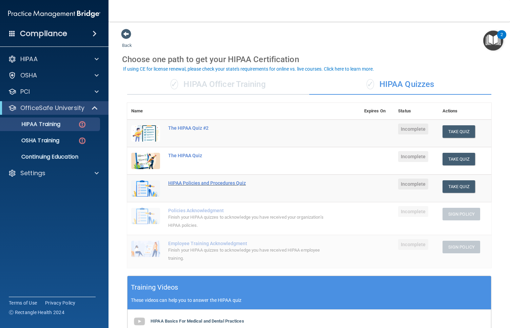  What do you see at coordinates (37, 312) in the screenshot?
I see `span: Ⓒ Rectangle Health 2024` at bounding box center [37, 312].